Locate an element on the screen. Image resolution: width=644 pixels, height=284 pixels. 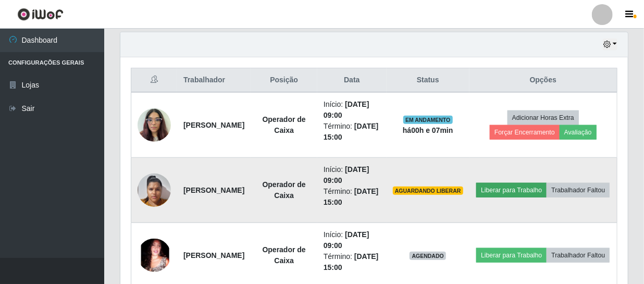
th: Trabalhador is located at coordinates (213, 80).